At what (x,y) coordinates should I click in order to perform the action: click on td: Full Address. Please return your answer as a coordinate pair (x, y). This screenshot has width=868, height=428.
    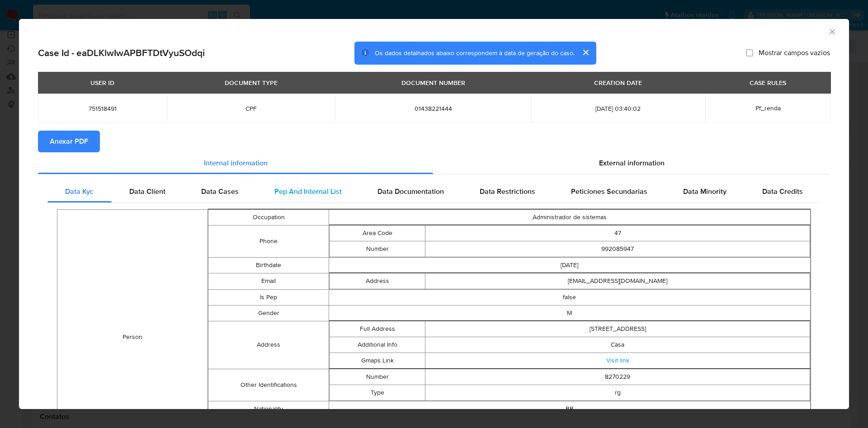
    Looking at the image, I should click on (377, 329).